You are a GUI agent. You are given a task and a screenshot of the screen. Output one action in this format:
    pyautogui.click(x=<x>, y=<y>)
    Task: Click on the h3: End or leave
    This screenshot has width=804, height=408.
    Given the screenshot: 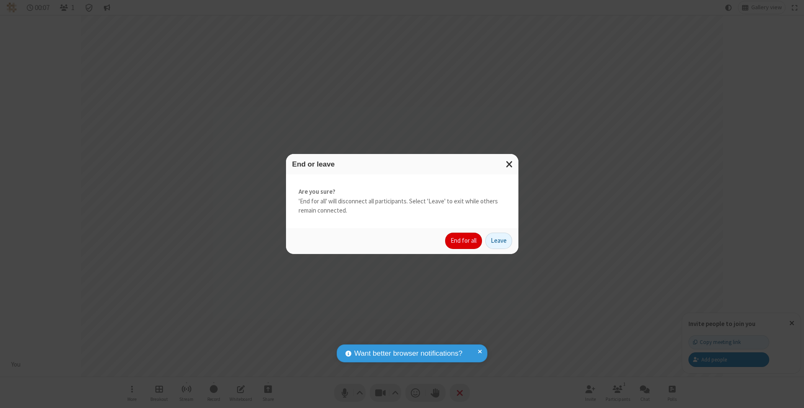 What is the action you would take?
    pyautogui.click(x=402, y=164)
    